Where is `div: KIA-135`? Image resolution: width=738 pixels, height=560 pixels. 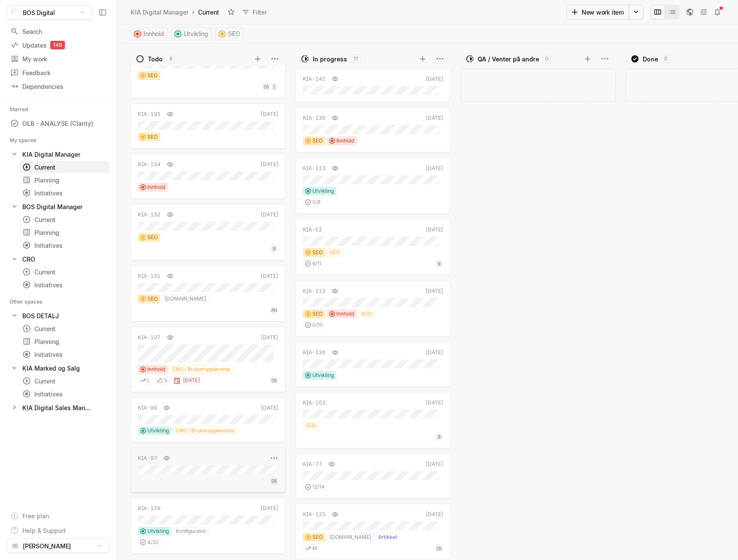
div: KIA-135 is located at coordinates (149, 114).